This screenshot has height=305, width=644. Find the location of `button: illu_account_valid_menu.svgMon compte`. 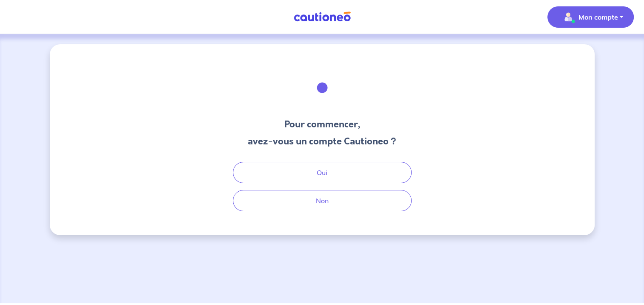

button: illu_account_valid_menu.svgMon compte is located at coordinates (590, 17).